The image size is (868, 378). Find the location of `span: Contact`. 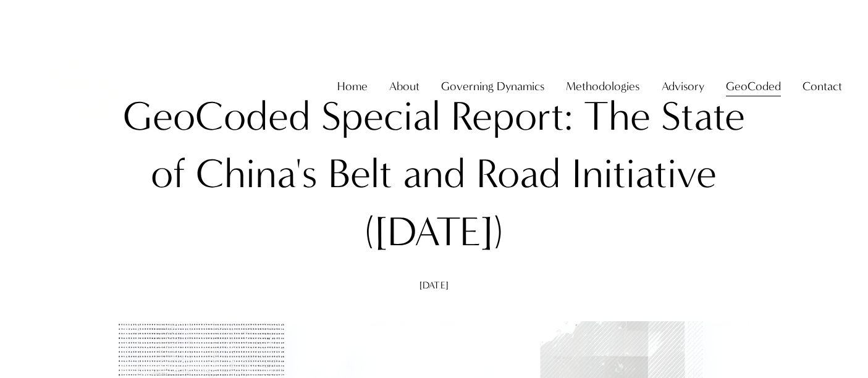

span: Contact is located at coordinates (822, 87).